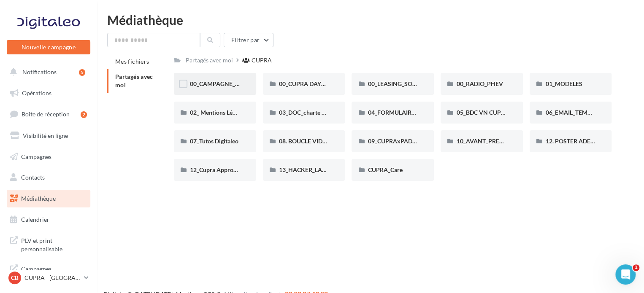 This screenshot has height=293, width=644. What do you see at coordinates (308, 169) in the screenshot?
I see `span: 13_HACKER_LA_PQR` at bounding box center [308, 169].